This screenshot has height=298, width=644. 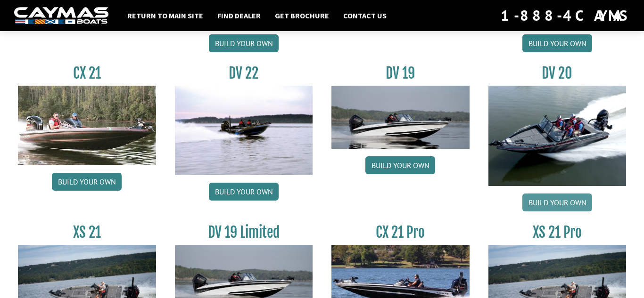 I want to click on a: Contact Us, so click(x=365, y=15).